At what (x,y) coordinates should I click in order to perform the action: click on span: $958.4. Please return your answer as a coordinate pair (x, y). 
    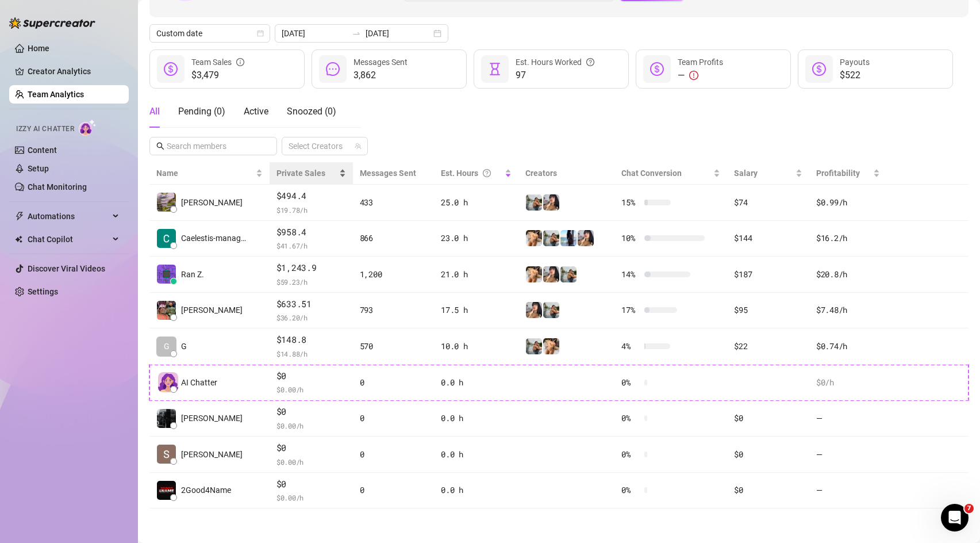
    Looking at the image, I should click on (311, 232).